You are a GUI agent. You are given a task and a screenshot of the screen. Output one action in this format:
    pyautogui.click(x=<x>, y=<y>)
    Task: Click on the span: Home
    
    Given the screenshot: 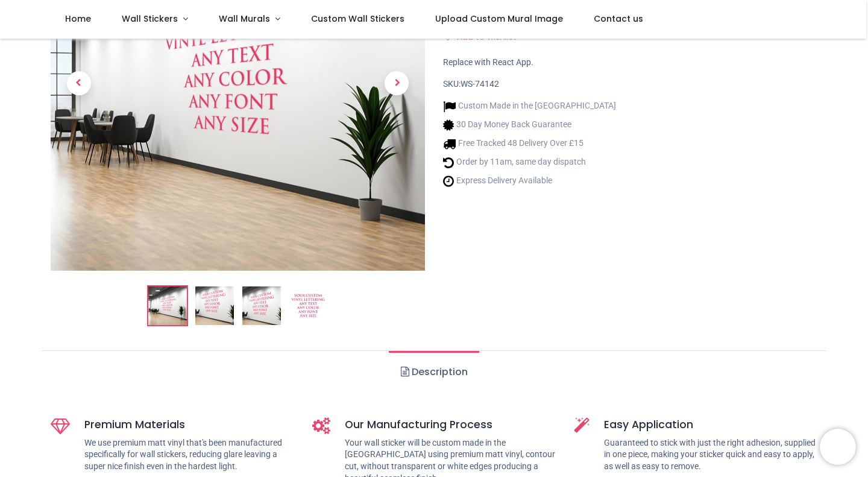 What is the action you would take?
    pyautogui.click(x=78, y=19)
    